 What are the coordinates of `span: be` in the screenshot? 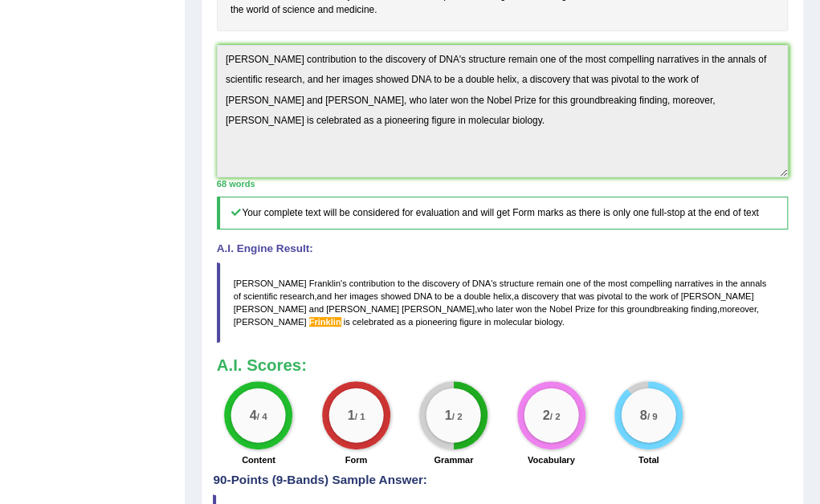 It's located at (449, 296).